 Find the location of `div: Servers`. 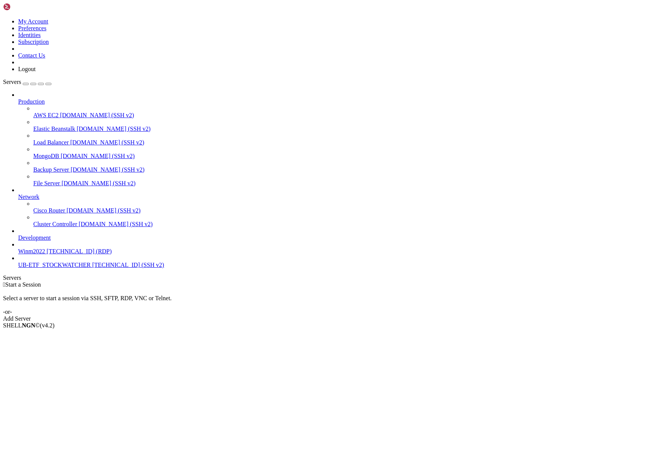

div: Servers is located at coordinates (323, 278).